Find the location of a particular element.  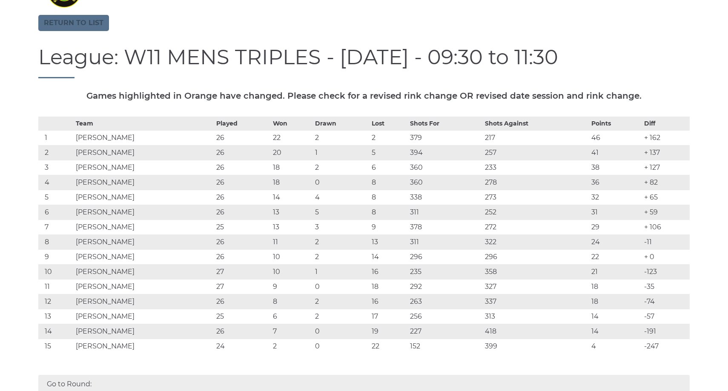

th: Won is located at coordinates (292, 123).